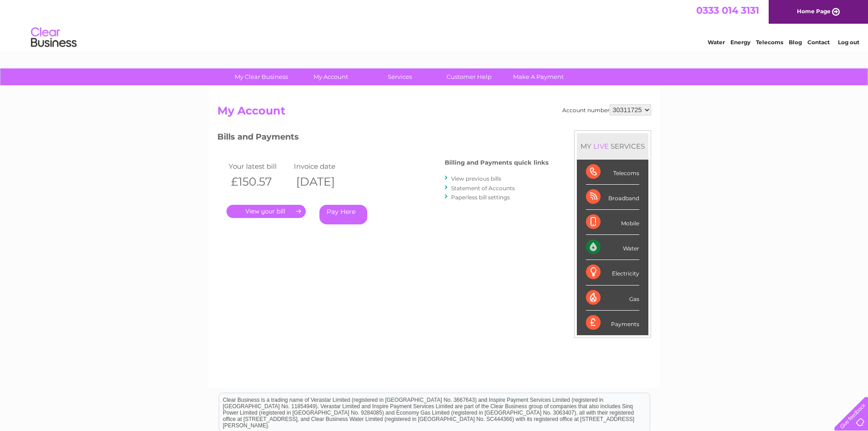 This screenshot has width=868, height=431. I want to click on a: 0333 014 3131, so click(727, 10).